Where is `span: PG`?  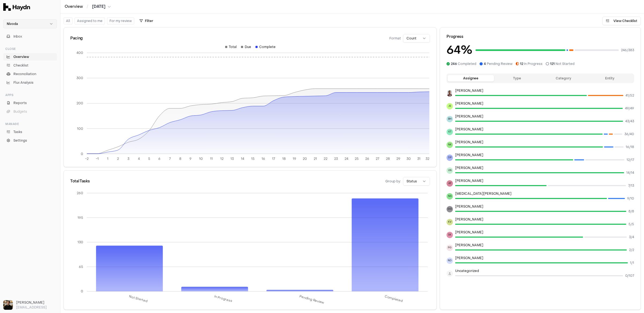
span: PG is located at coordinates (450, 248).